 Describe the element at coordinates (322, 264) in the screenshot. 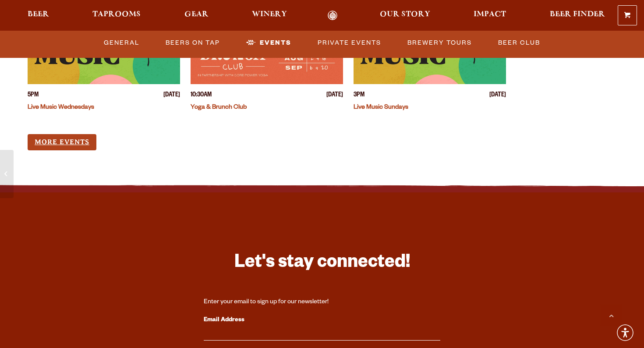

I see `h3: Let's stay connected!` at that location.